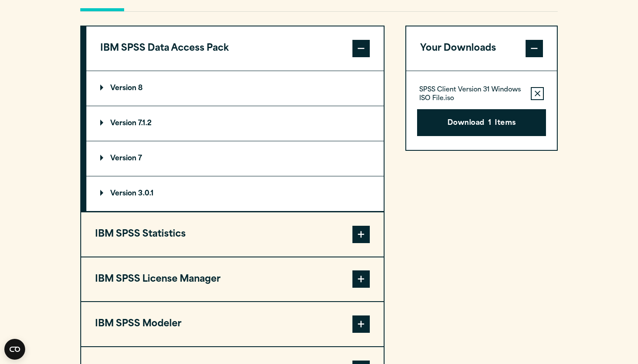 This screenshot has height=364, width=638. I want to click on p: Version 3.0.1, so click(127, 194).